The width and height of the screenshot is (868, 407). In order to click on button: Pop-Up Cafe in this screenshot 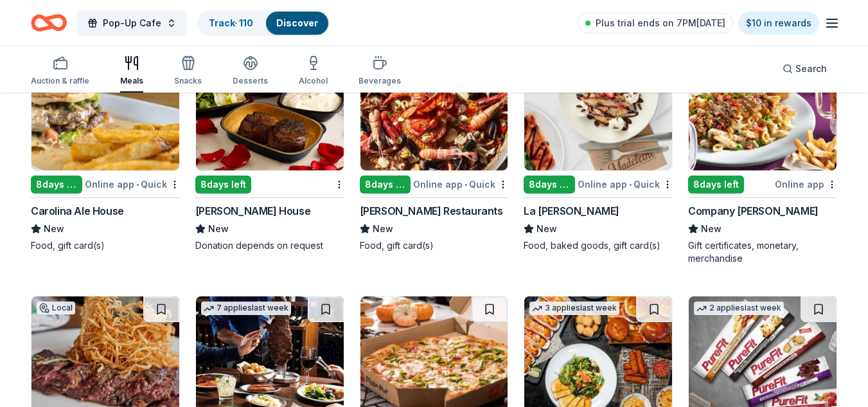, I will do `click(132, 23)`.